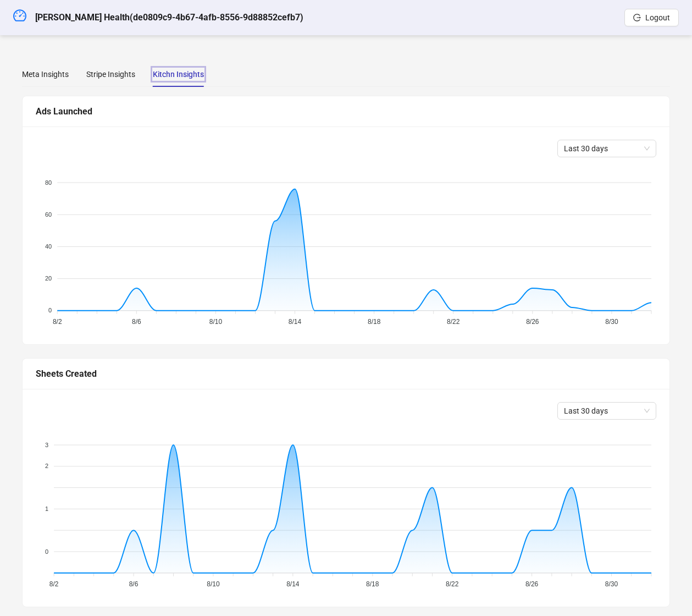  What do you see at coordinates (49, 214) in the screenshot?
I see `tspan: 60` at bounding box center [49, 214].